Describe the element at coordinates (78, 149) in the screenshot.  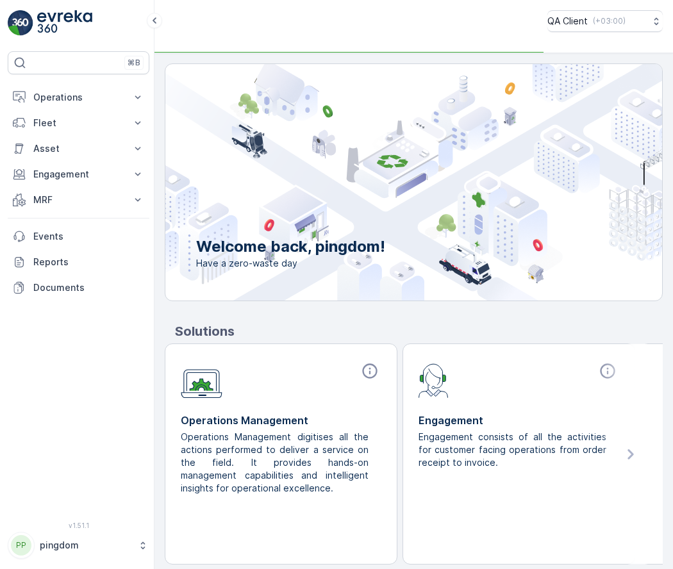
I see `button: Asset` at that location.